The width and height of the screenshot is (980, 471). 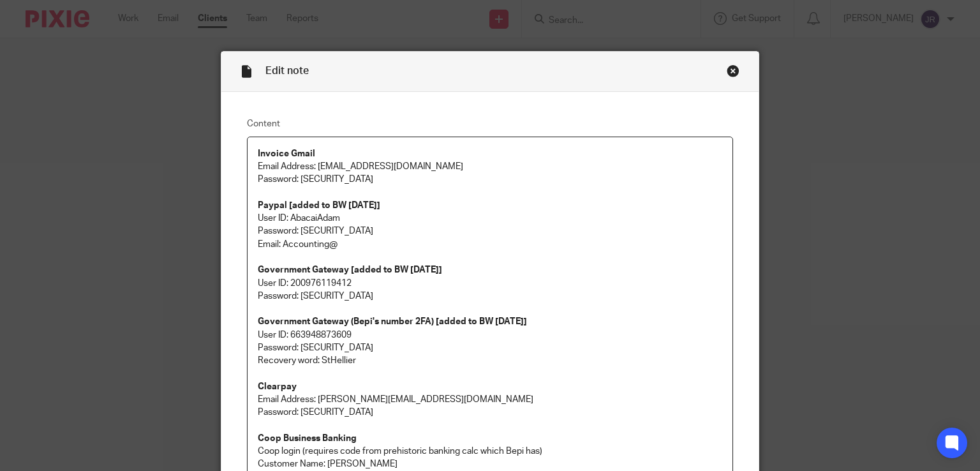 What do you see at coordinates (490, 360) in the screenshot?
I see `p: Recovery word: StHellier` at bounding box center [490, 360].